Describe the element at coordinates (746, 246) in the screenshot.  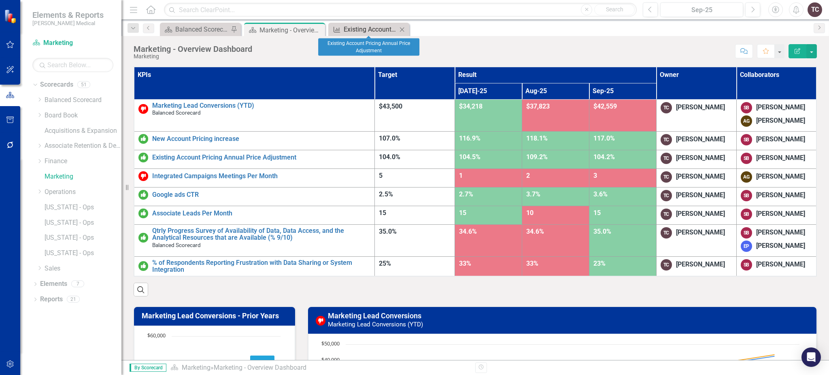
I see `div: EP` at that location.